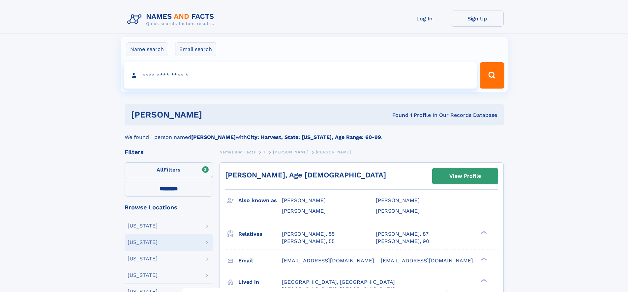 The height and width of the screenshot is (292, 628). What do you see at coordinates (169, 208) in the screenshot?
I see `div: Browse Locations` at bounding box center [169, 208].